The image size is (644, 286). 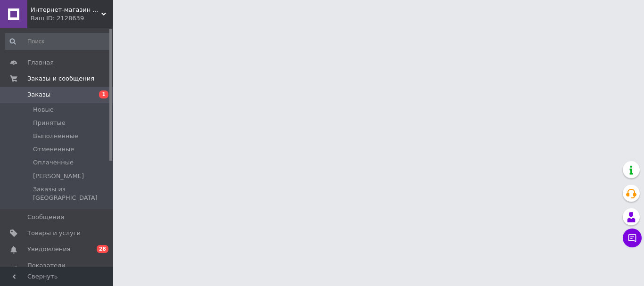 What do you see at coordinates (72, 18) in the screenshot?
I see `div: Ваш ID: 2128639` at bounding box center [72, 18].